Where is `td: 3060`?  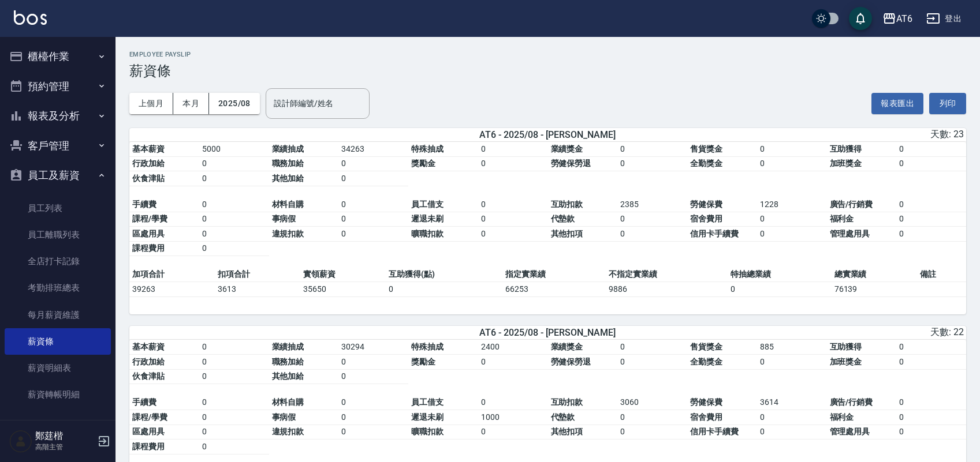 td: 3060 is located at coordinates (652, 403).